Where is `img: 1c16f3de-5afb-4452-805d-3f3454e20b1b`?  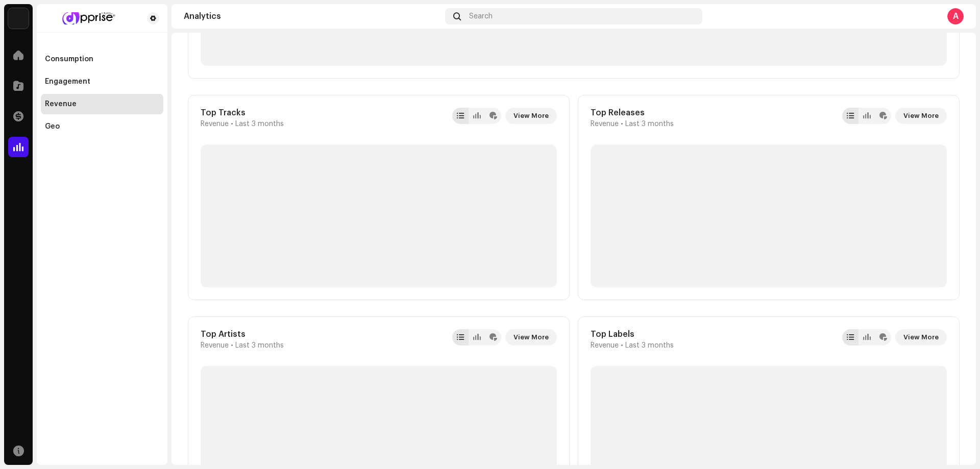
img: 1c16f3de-5afb-4452-805d-3f3454e20b1b is located at coordinates (19, 19).